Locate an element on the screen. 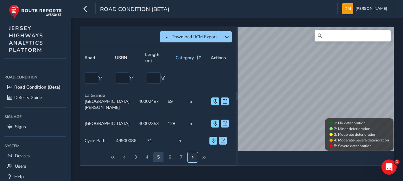 The width and height of the screenshot is (403, 181). a: Users is located at coordinates (35, 166).